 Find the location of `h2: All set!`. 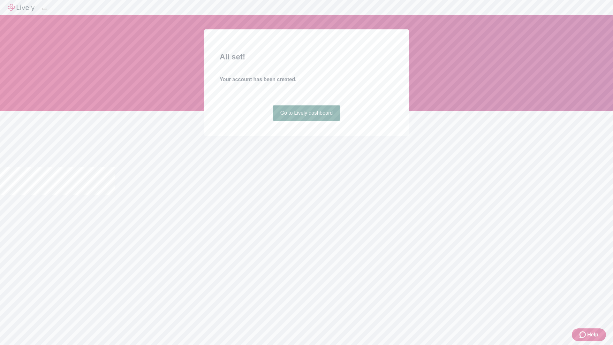

h2: All set! is located at coordinates (306, 57).